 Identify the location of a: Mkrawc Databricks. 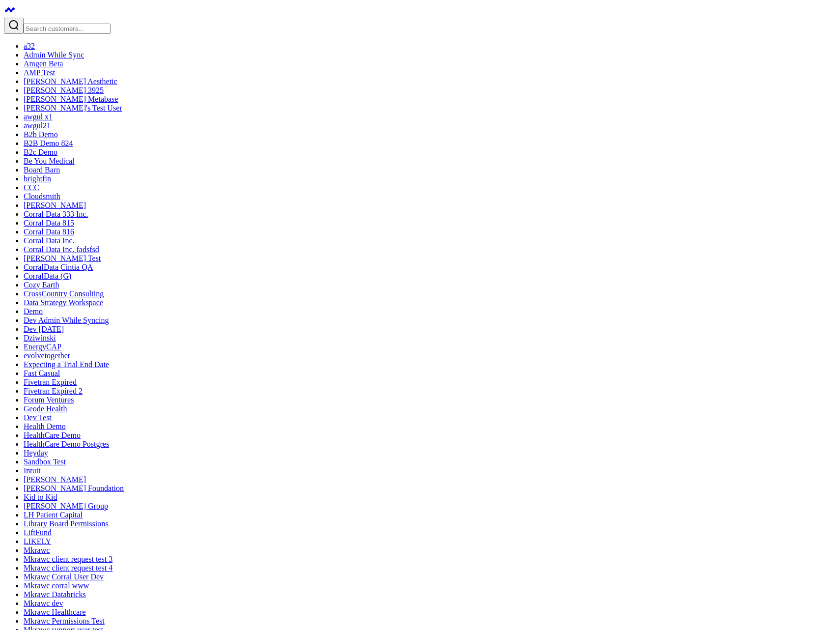
(55, 594).